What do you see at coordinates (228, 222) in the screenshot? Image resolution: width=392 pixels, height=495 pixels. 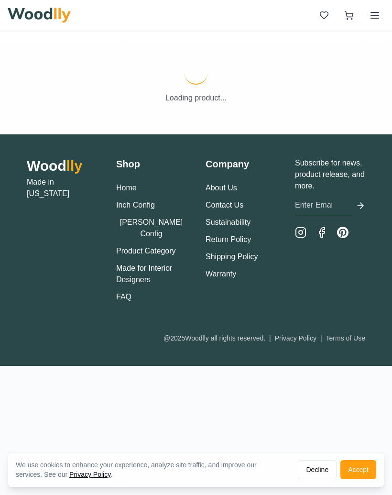 I see `a: Sustainability` at bounding box center [228, 222].